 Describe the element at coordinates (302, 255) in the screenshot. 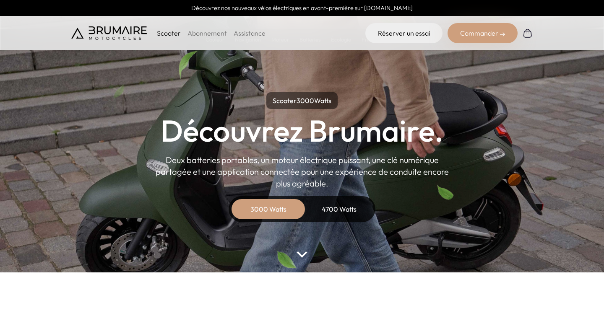

I see `img: arrow-bottom.png` at that location.